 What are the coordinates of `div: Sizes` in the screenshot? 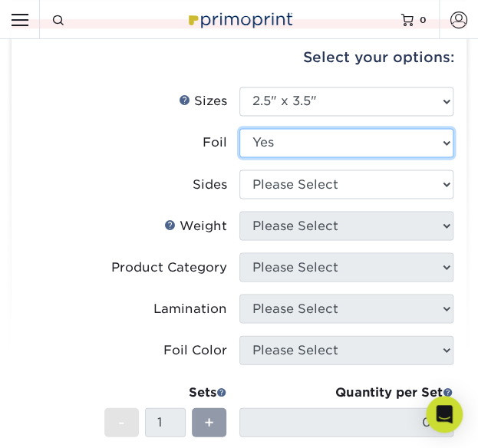 It's located at (203, 101).